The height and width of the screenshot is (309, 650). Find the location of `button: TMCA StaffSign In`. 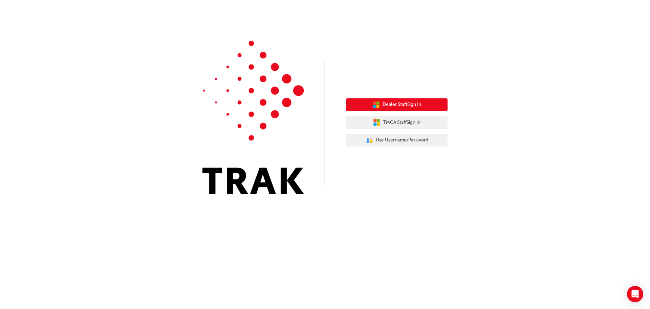

button: TMCA StaffSign In is located at coordinates (397, 122).